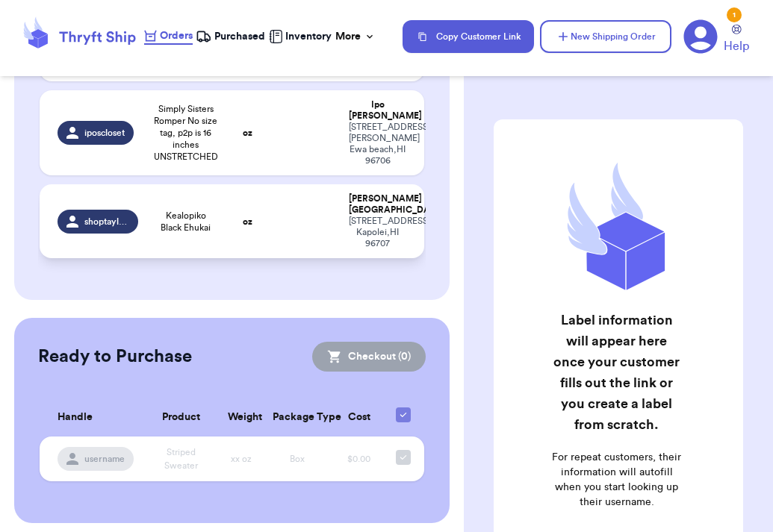  I want to click on h2: Label information will appear here once your customer fills out the link or you create a label fr..., so click(617, 372).